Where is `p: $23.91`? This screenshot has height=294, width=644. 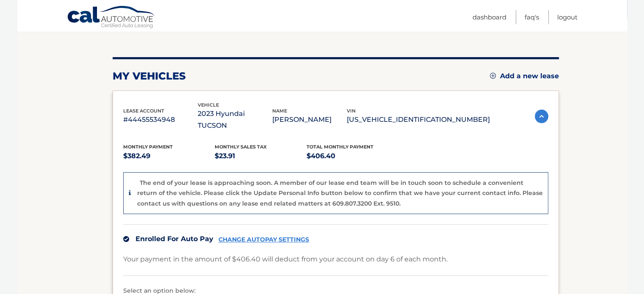
p: $23.91 is located at coordinates (260, 156).